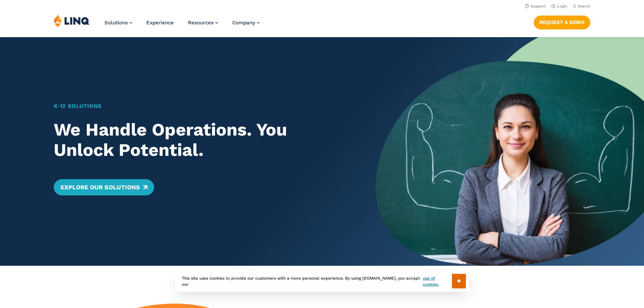  I want to click on a: Solutions, so click(119, 23).